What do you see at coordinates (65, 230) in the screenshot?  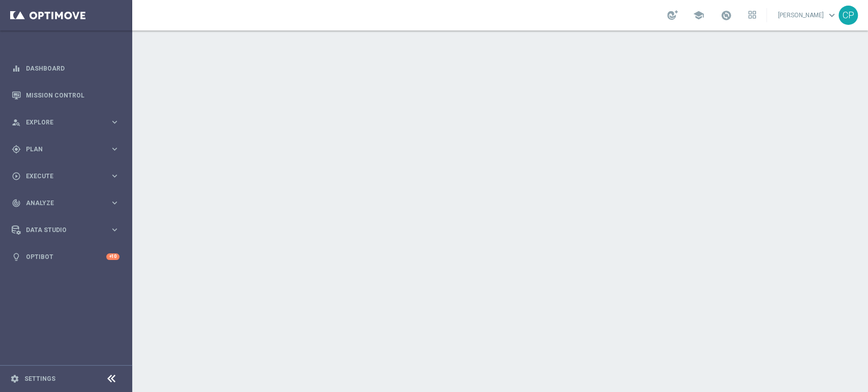 I see `button: Data Studio keyboard_arrow_right` at bounding box center [65, 230].